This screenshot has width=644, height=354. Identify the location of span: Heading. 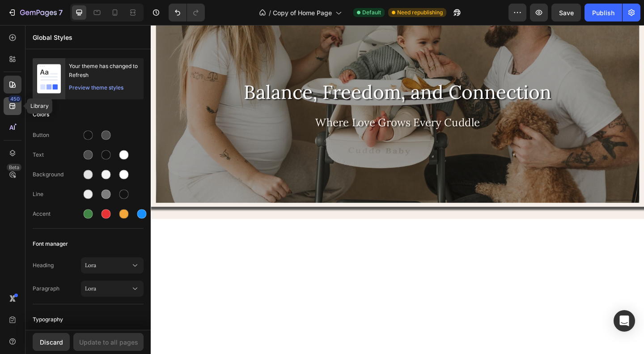
(57, 266).